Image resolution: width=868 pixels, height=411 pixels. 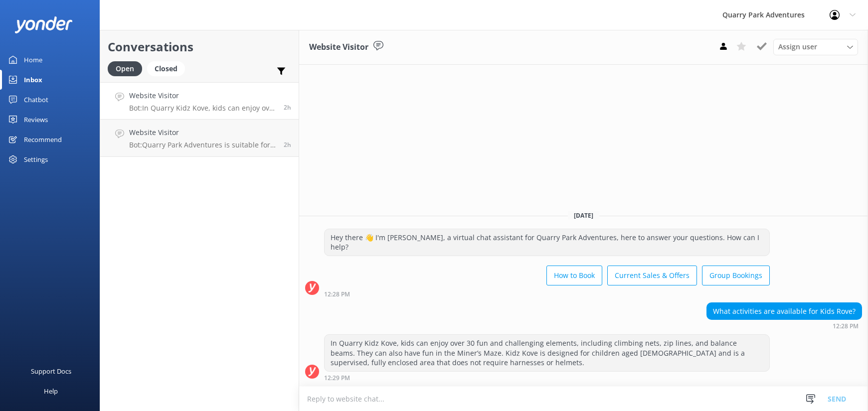 What do you see at coordinates (547, 378) in the screenshot?
I see `div: 12:29pm 14-Aug-2025 (UTC -07:00) America/Tijuana` at bounding box center [547, 378].